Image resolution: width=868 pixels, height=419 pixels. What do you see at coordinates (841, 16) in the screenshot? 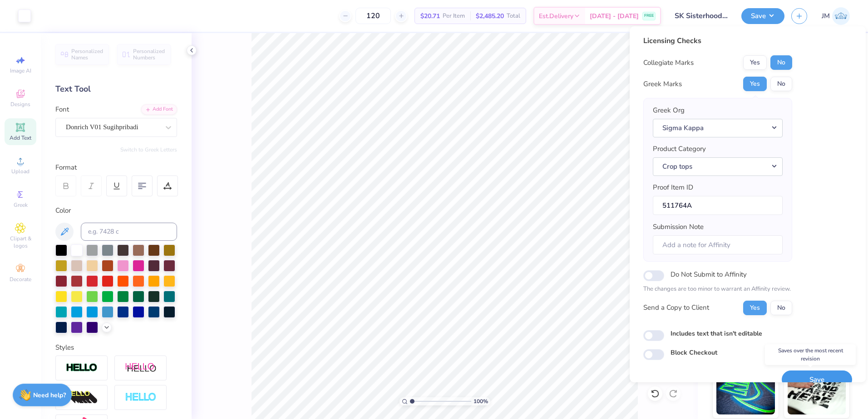
I see `img: Joshua Malaki` at bounding box center [841, 16].